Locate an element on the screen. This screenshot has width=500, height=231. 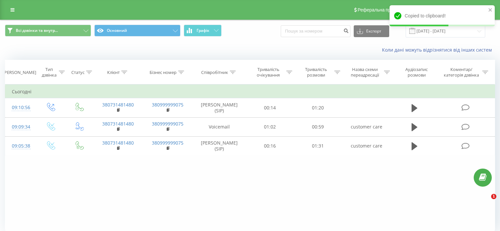
td: 00:16 is located at coordinates (270, 146).